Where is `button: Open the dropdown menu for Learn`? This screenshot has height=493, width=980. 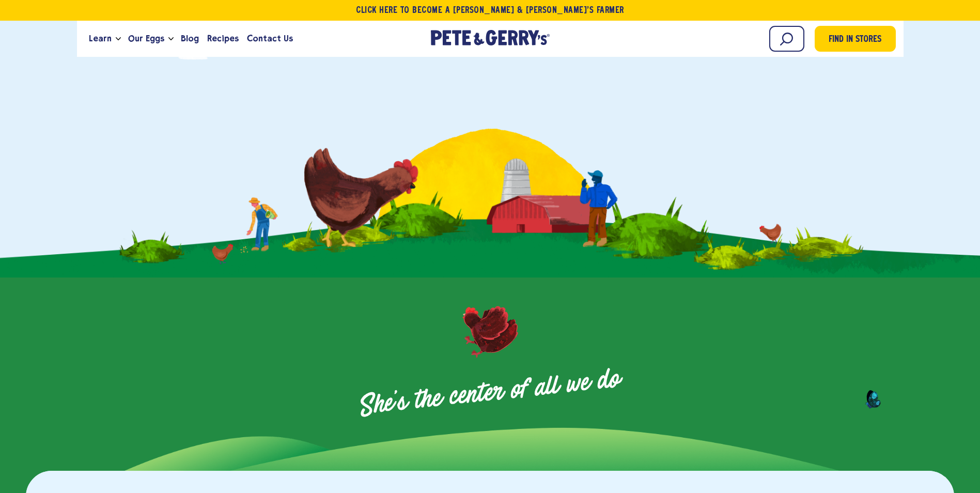
button: Open the dropdown menu for Learn is located at coordinates (118, 39).